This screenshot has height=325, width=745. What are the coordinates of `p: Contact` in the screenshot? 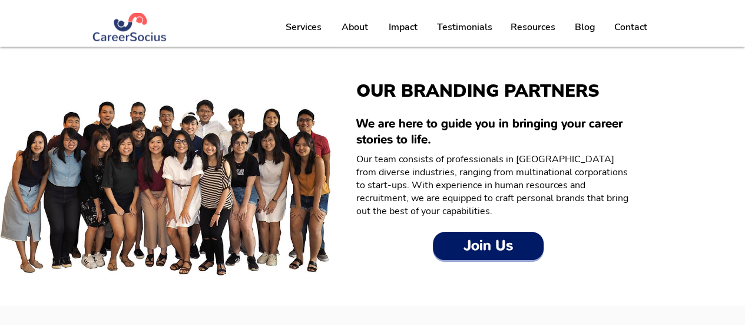 It's located at (631, 27).